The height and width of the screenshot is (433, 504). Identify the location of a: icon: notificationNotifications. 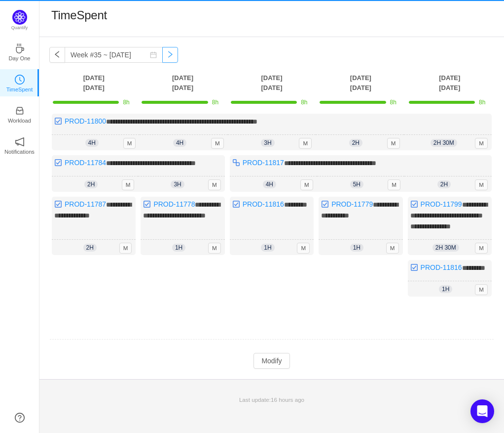
(20, 145).